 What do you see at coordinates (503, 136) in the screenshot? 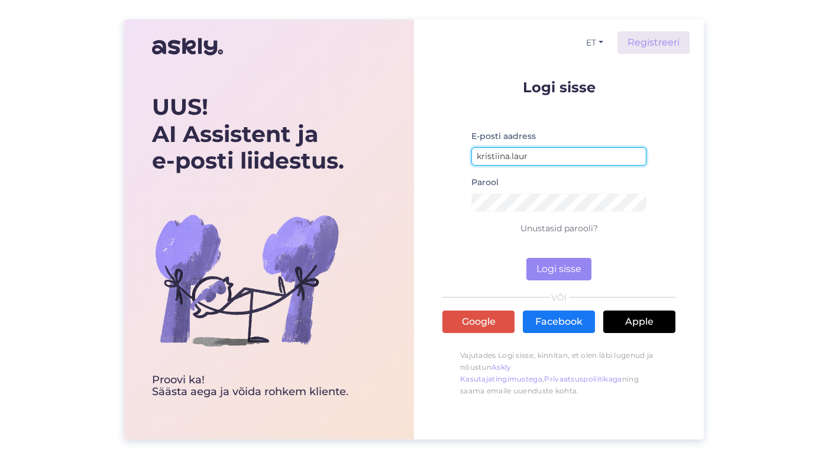
I see `label: E-posti aadress` at bounding box center [503, 136].